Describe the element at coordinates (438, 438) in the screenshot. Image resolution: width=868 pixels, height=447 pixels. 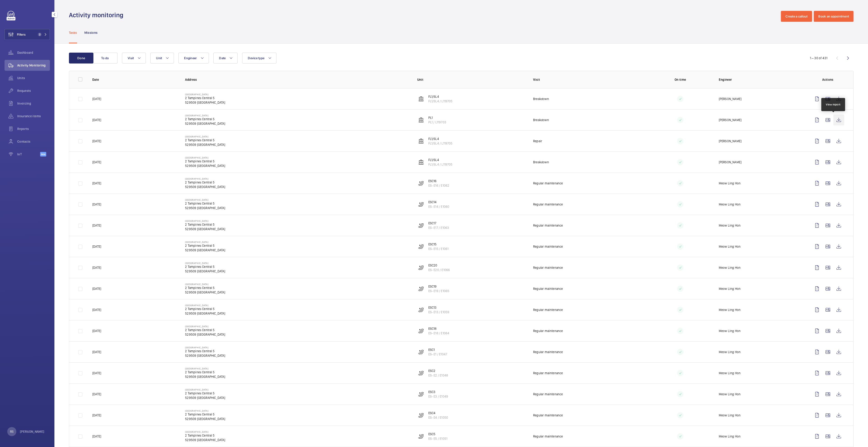
I see `p: ES- E5 / E1051` at that location.